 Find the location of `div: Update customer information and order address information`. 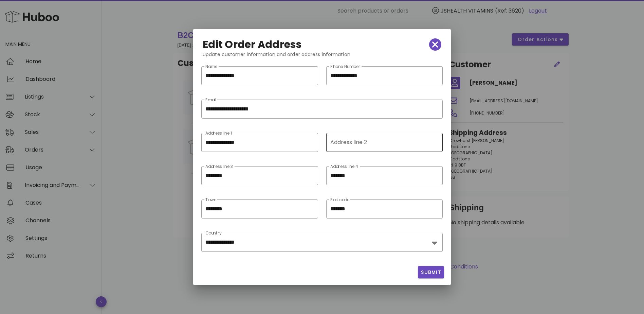

div: Update customer information and order address information is located at coordinates (322, 57).